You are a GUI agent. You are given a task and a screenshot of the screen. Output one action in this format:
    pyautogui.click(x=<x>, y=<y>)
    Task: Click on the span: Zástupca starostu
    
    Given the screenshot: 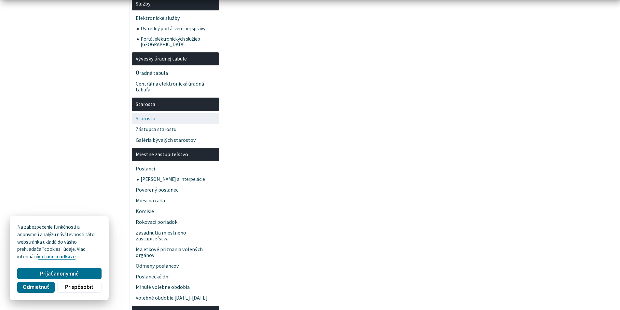 What is the action you would take?
    pyautogui.click(x=175, y=129)
    